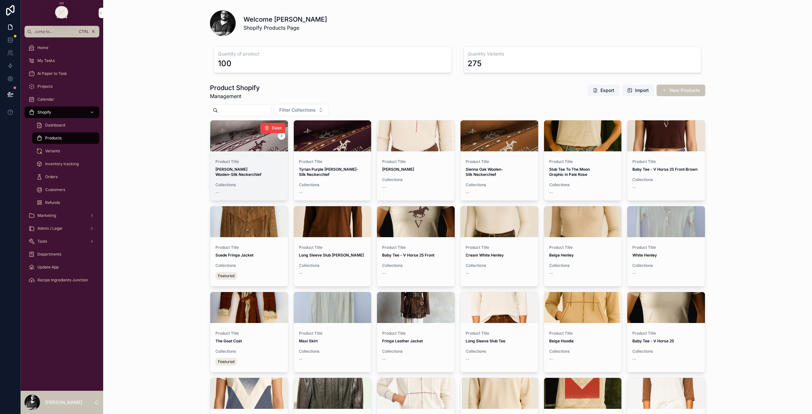 The height and width of the screenshot is (414, 812). I want to click on a: Dashboard, so click(66, 125).